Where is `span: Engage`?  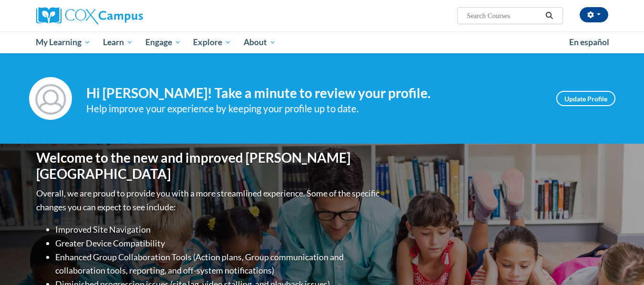
span: Engage is located at coordinates (163, 42).